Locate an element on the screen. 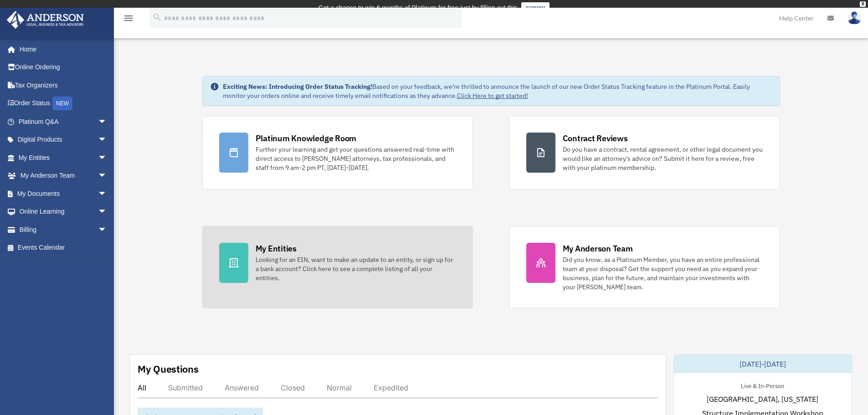  div: Do you have a contract, rental agreement, or other legal document you would like an attorney's ad... is located at coordinates (663, 159).